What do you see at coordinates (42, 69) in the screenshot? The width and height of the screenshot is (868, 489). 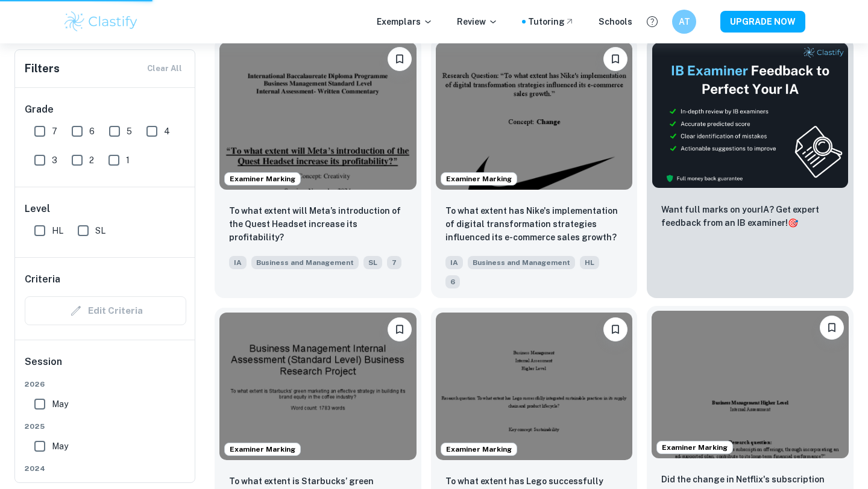 I see `h6: Filters` at bounding box center [42, 69].